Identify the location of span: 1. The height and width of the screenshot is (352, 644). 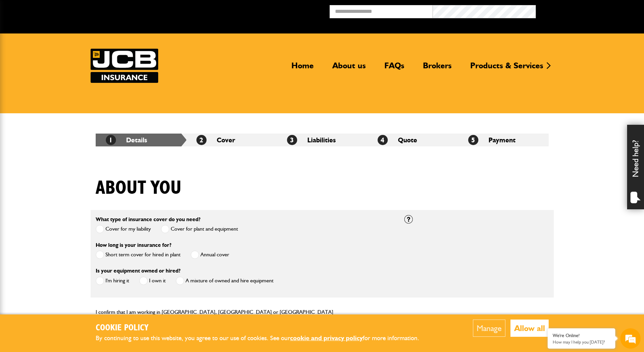
(111, 140).